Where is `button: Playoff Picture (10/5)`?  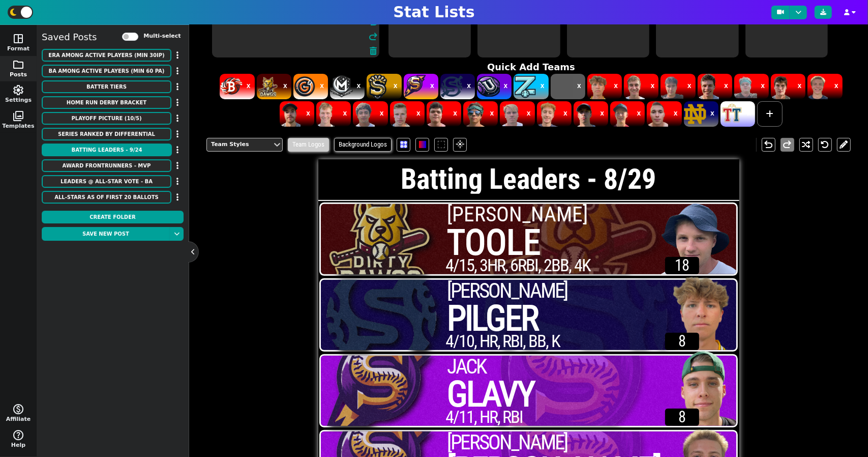
button: Playoff Picture (10/5) is located at coordinates (106, 118).